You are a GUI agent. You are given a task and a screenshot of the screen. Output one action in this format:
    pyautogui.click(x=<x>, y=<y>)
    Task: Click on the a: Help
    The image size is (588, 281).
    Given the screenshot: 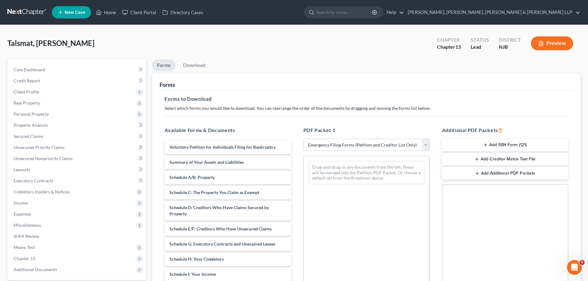 What is the action you would take?
    pyautogui.click(x=394, y=12)
    